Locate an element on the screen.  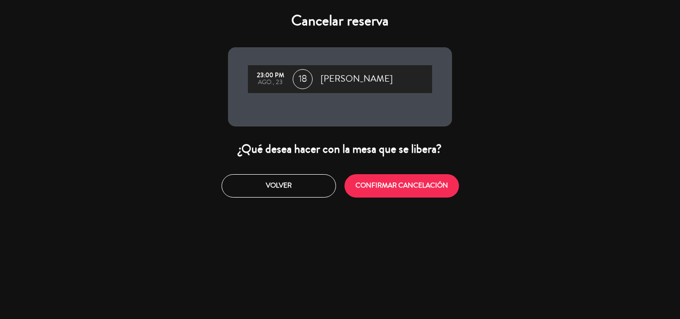
button: Volver is located at coordinates (279, 186).